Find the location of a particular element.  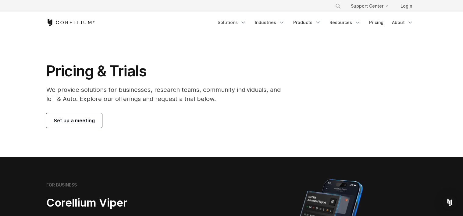

button: Search is located at coordinates (338, 6).